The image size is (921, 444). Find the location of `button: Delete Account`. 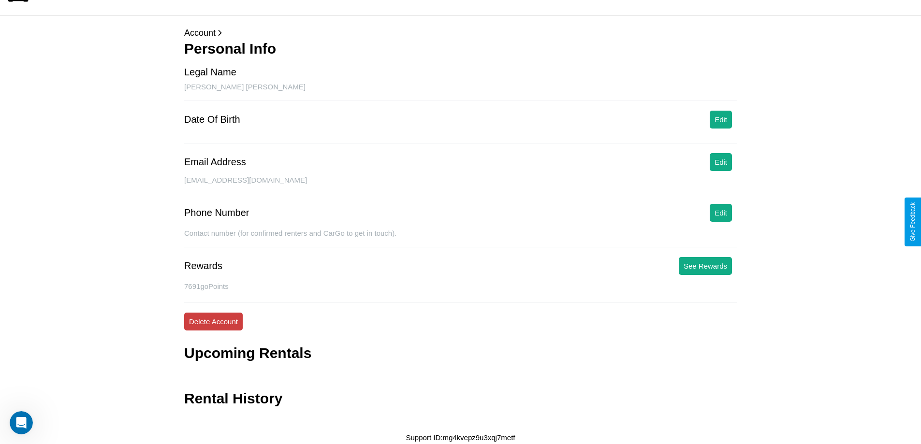

button: Delete Account is located at coordinates (213, 321).